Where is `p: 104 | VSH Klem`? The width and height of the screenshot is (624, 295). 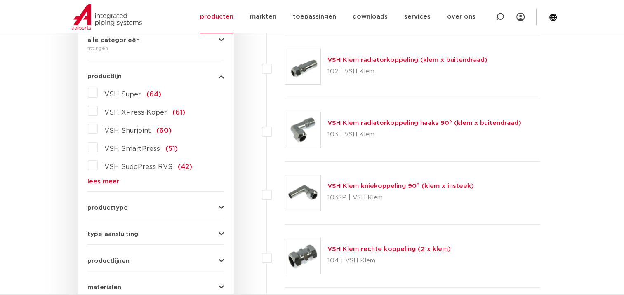
p: 104 | VSH Klem is located at coordinates (389, 261).